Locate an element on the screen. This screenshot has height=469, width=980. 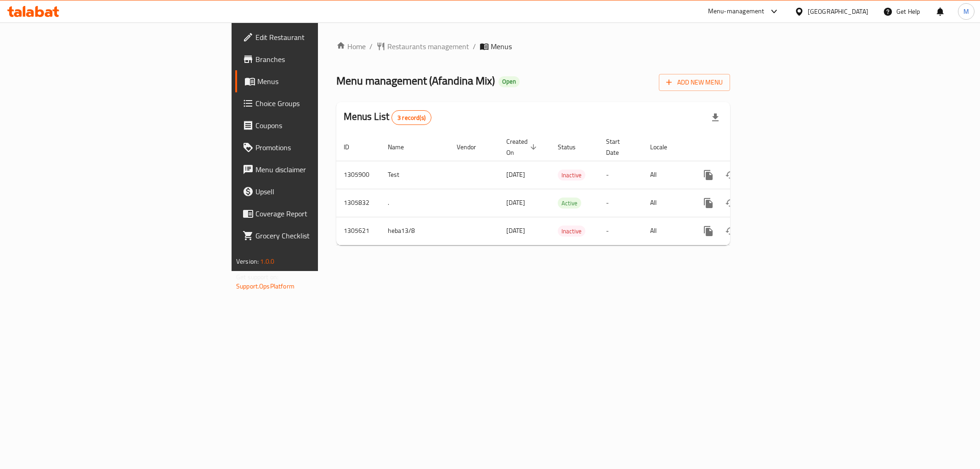
span: Menu disclaimer is located at coordinates (322, 169).